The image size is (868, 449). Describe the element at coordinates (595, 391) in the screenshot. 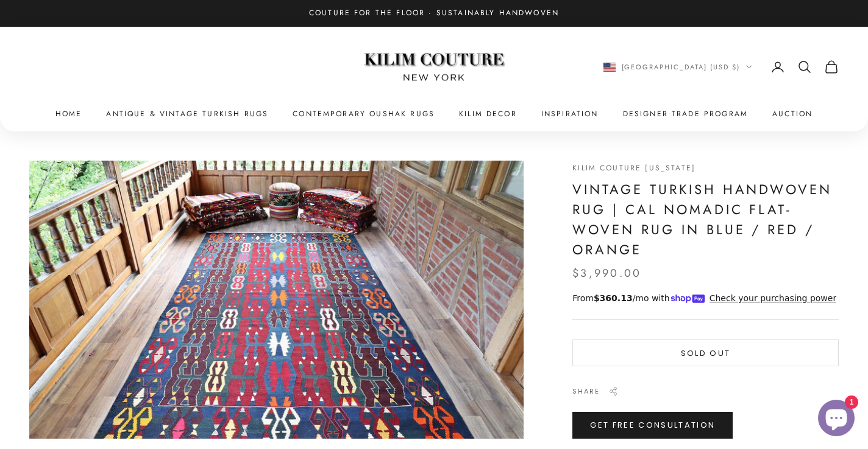

I see `button: Share` at that location.